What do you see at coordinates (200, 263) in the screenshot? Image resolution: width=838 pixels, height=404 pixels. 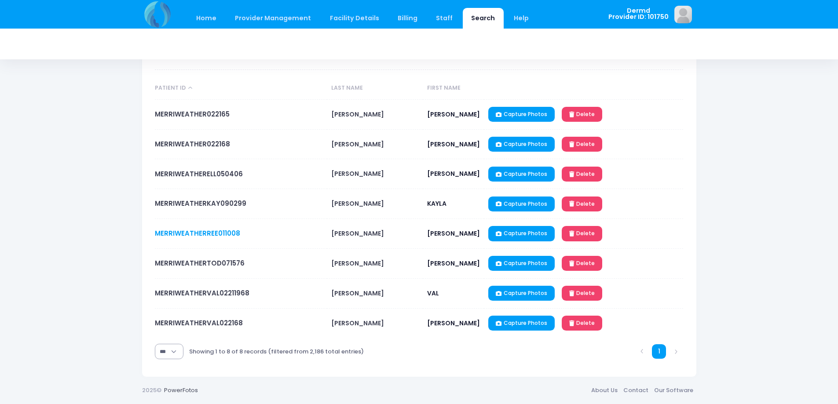 I see `a: MERRIWEATHERTOD071576` at bounding box center [200, 263].